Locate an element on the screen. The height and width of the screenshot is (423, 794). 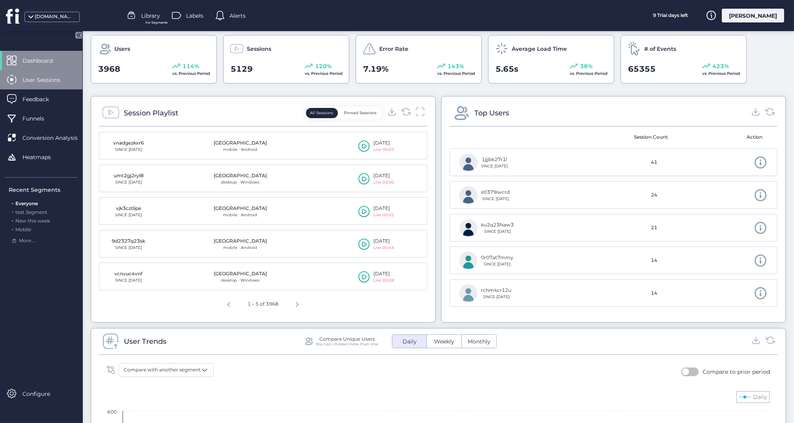
div: Live 00:44 is located at coordinates (384, 248).